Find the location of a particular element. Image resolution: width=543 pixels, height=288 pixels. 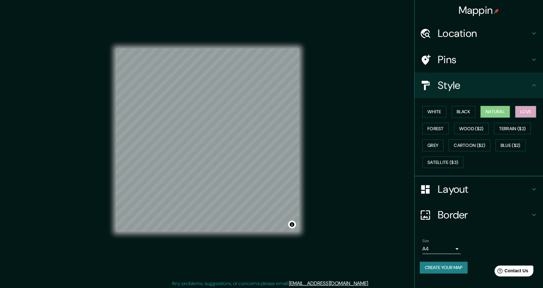

canvas: Map is located at coordinates (207, 140).